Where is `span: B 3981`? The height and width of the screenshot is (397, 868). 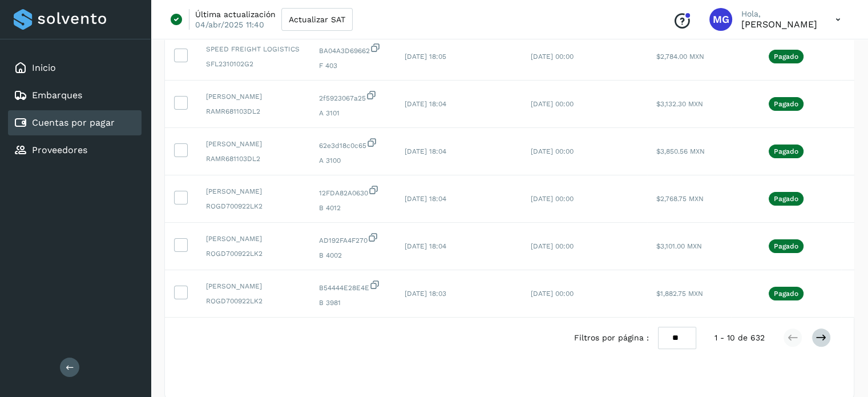
span: B 3981 is located at coordinates (353, 303).